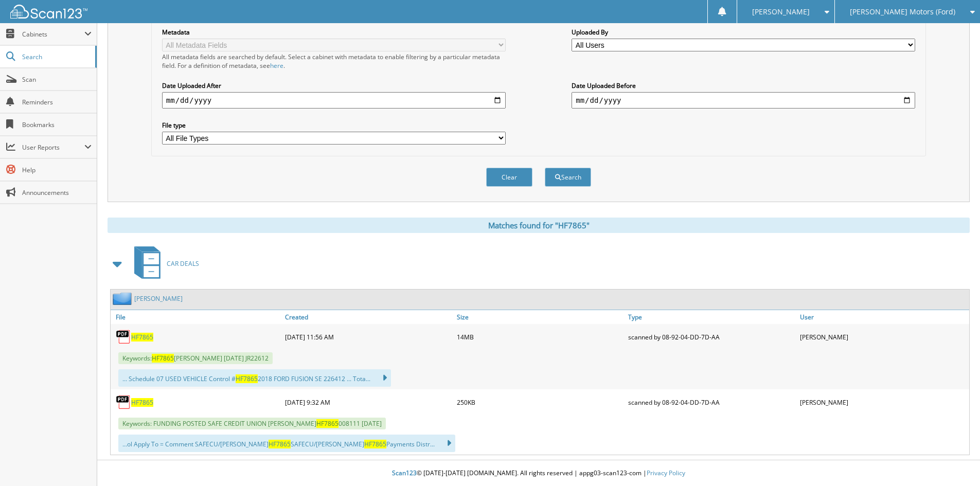 The height and width of the screenshot is (486, 980). Describe the element at coordinates (164, 264) in the screenshot. I see `a: CAR DEALS` at that location.